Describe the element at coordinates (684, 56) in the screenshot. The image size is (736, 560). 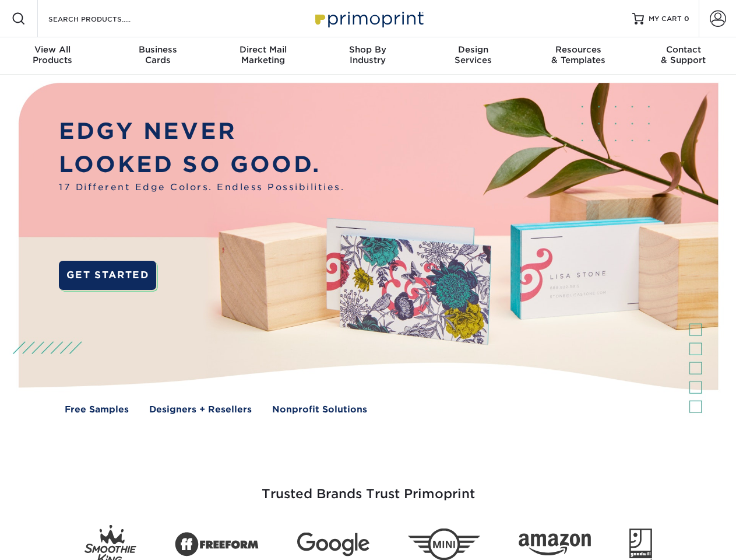
I see `a: Contact& Support` at that location.